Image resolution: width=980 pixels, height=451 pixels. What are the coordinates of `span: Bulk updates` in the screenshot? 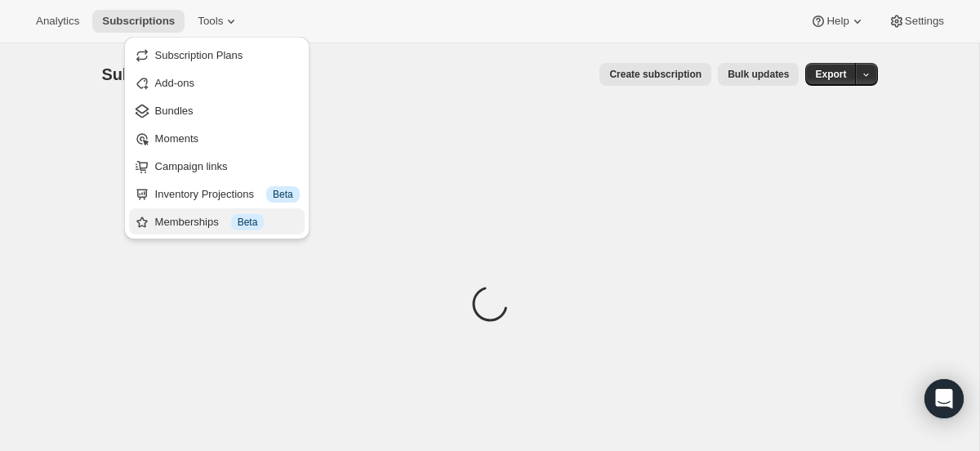 It's located at (758, 74).